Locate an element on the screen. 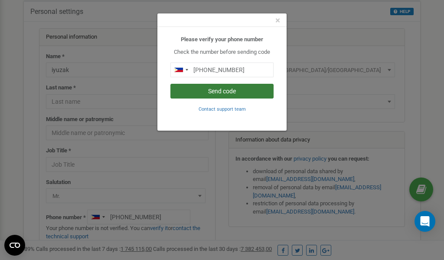 Image resolution: width=444 pixels, height=260 pixels. p: Check the number before sending code is located at coordinates (222, 52).